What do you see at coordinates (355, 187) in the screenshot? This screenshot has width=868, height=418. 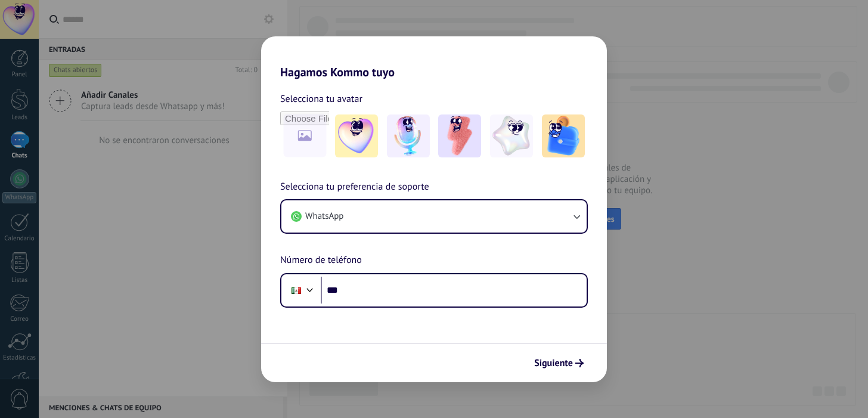 I see `span: Selecciona tu preferencia de soporte` at bounding box center [355, 187].